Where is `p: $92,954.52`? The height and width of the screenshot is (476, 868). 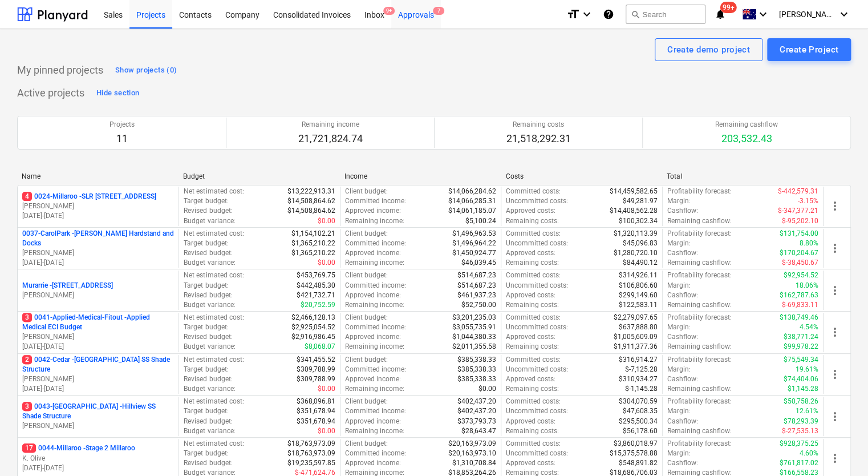
p: $92,954.52 is located at coordinates (801, 275).